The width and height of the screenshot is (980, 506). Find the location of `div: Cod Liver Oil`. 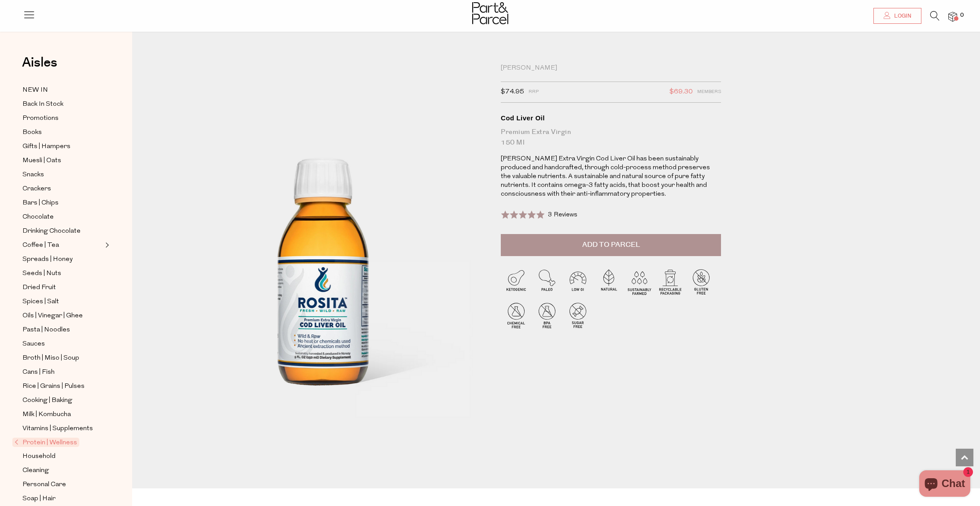

div: Cod Liver Oil is located at coordinates (611, 118).